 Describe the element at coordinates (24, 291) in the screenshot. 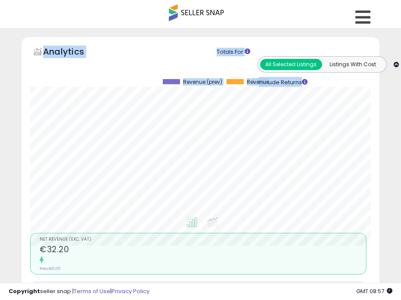

I see `strong: Copyright` at that location.